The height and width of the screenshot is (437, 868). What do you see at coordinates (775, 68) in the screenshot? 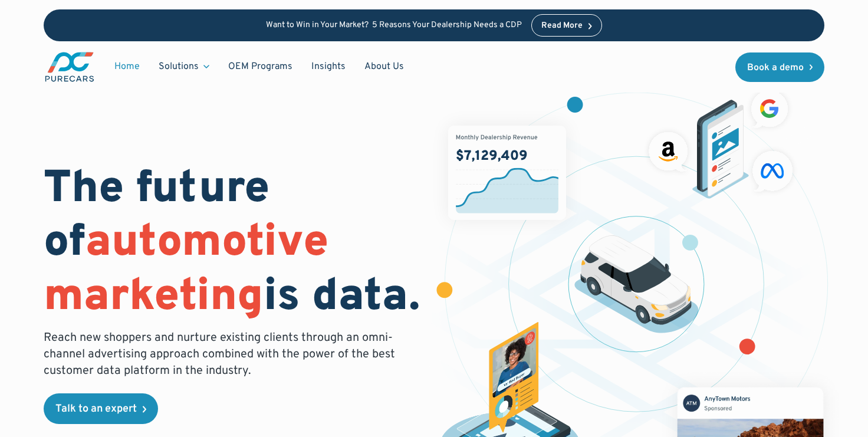
I see `div: Book a demo` at bounding box center [775, 68].